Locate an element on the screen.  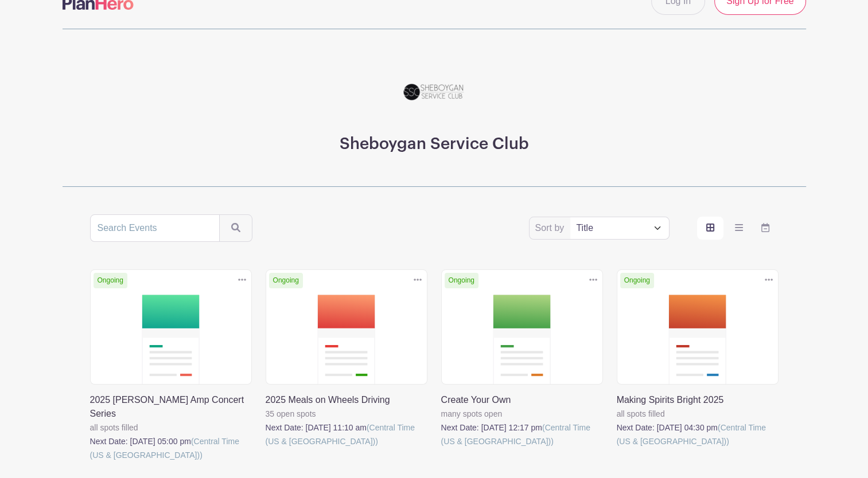
img: SSC_Logo_NEW.png is located at coordinates (434, 91).